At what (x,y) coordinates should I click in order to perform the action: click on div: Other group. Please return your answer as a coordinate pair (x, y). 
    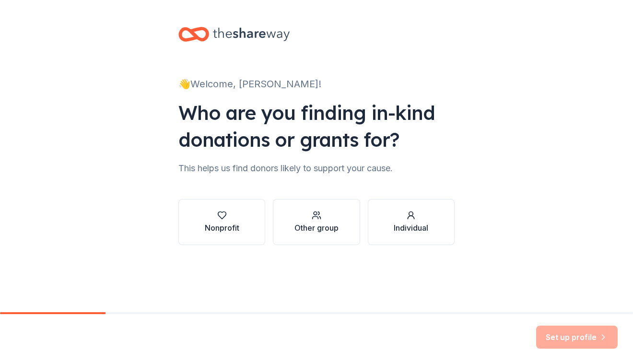
    Looking at the image, I should click on (316, 228).